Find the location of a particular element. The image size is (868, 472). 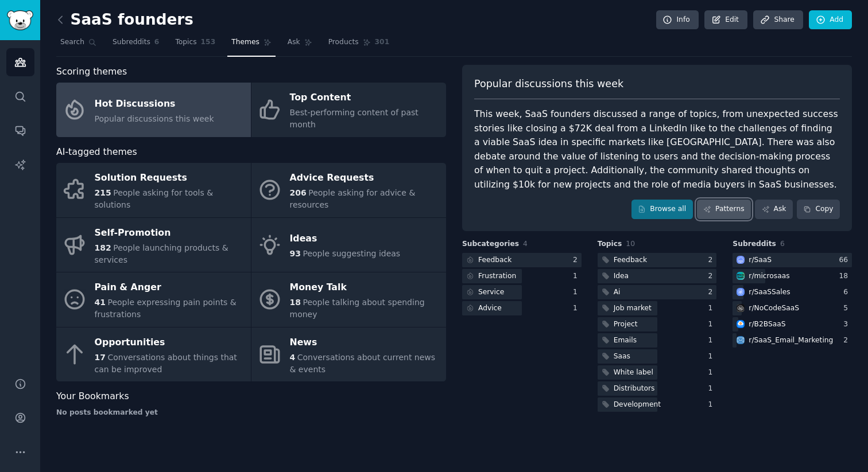

button: Copy is located at coordinates (818, 209).